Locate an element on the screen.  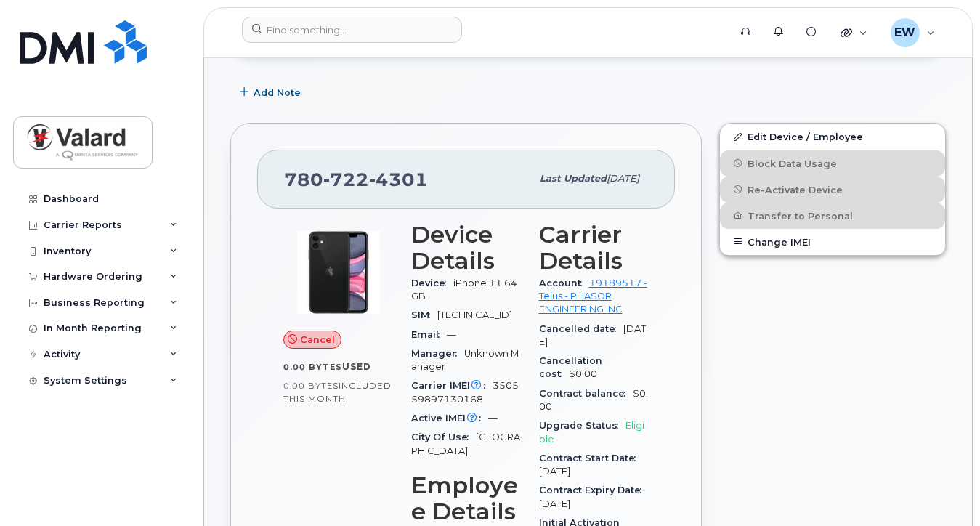
span: Contract Start Date is located at coordinates (591, 457).